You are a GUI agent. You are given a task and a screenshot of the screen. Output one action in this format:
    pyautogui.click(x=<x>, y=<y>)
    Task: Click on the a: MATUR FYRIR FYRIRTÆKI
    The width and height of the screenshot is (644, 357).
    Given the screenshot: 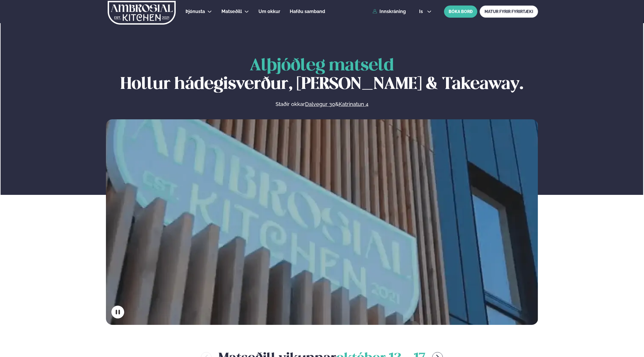 What is the action you would take?
    pyautogui.click(x=509, y=11)
    